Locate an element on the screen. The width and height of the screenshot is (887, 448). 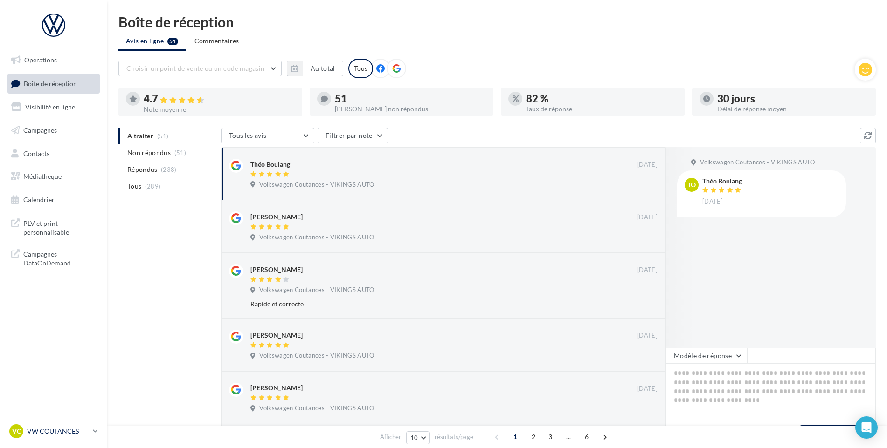
span: Afficher is located at coordinates (390, 437).